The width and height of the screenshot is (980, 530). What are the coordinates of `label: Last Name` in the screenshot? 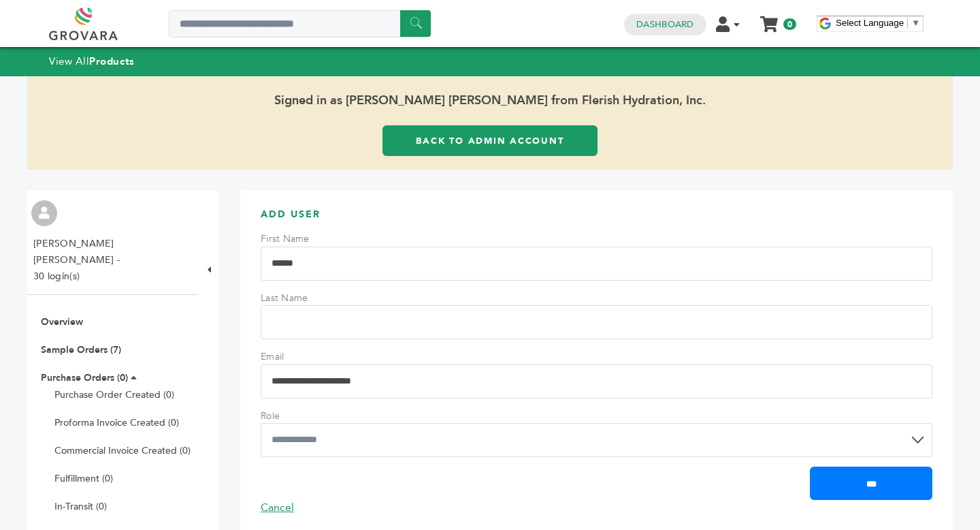 It's located at (308, 298).